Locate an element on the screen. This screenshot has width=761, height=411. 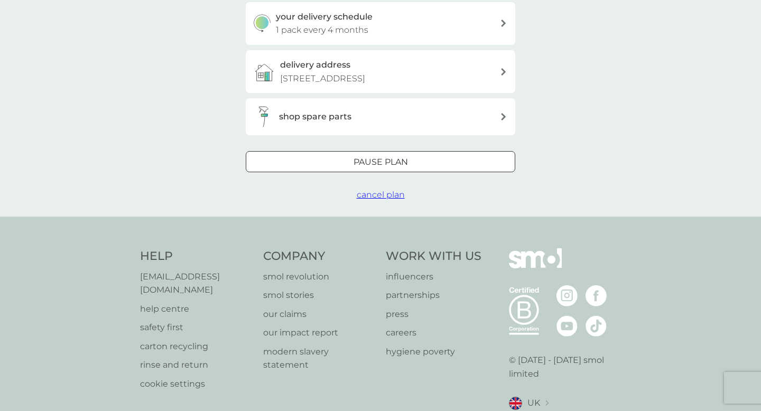
h4: Work With Us is located at coordinates (433, 256).